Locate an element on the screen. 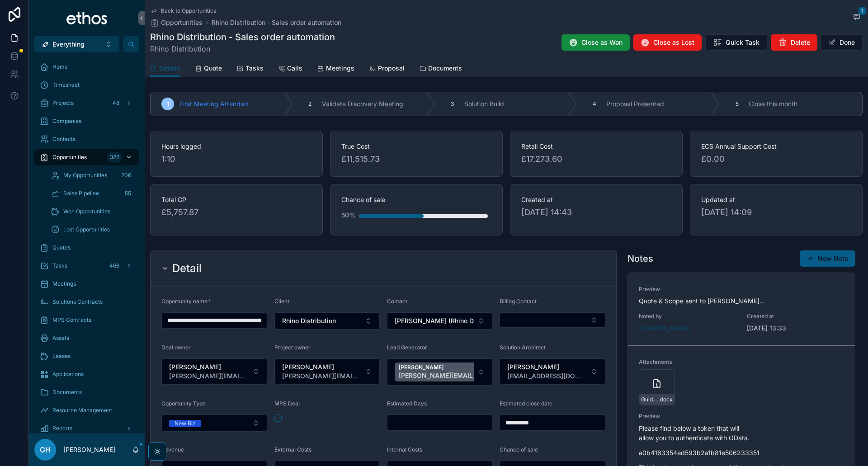 This screenshot has width=868, height=466. span: Revenue is located at coordinates (173, 449).